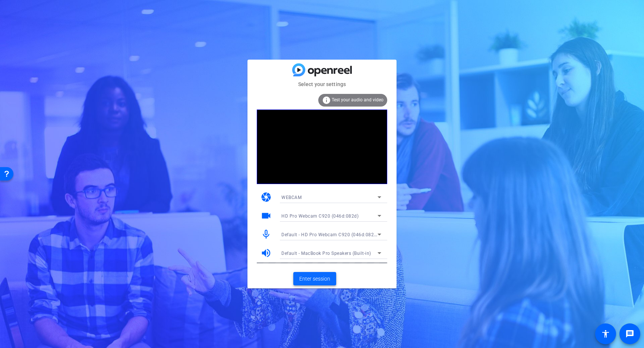 The height and width of the screenshot is (348, 644). I want to click on img: blue-gradient.svg, so click(322, 70).